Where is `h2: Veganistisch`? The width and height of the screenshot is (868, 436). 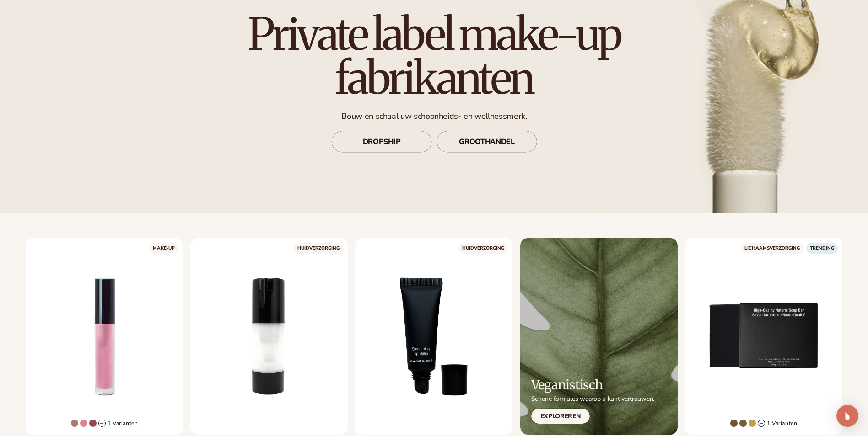 h2: Veganistisch is located at coordinates (593, 385).